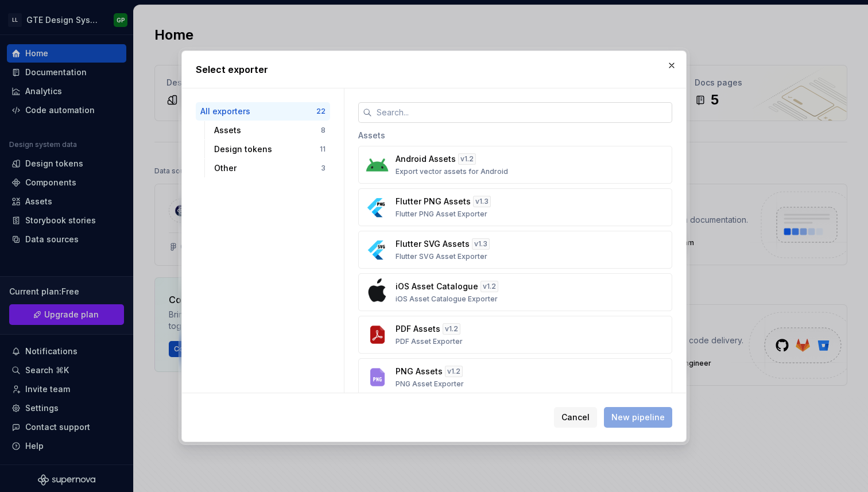  Describe the element at coordinates (262, 111) in the screenshot. I see `button: All exporters22` at that location.